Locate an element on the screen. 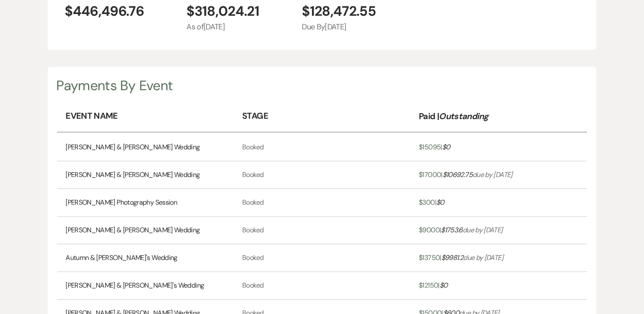 The width and height of the screenshot is (644, 314). a: $300|$0 is located at coordinates (431, 202).